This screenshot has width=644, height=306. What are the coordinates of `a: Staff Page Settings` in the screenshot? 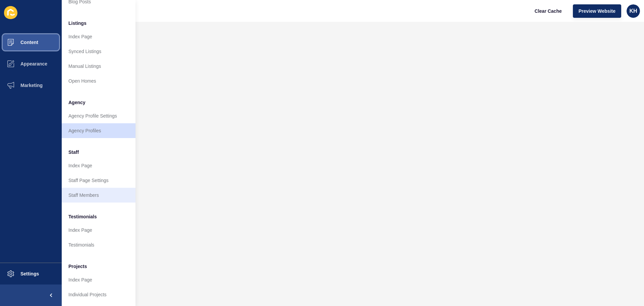 It's located at (99, 181).